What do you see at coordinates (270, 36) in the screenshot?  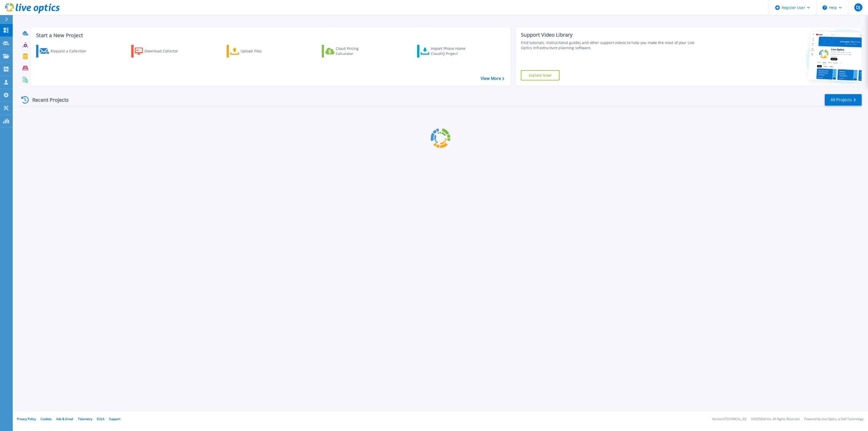 I see `h3: Start a New Project` at bounding box center [270, 36].